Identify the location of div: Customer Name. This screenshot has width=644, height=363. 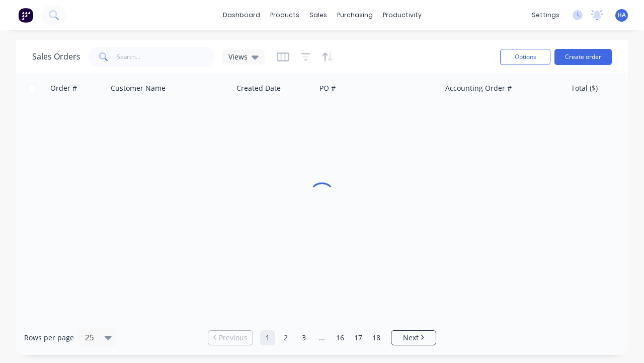
(138, 88).